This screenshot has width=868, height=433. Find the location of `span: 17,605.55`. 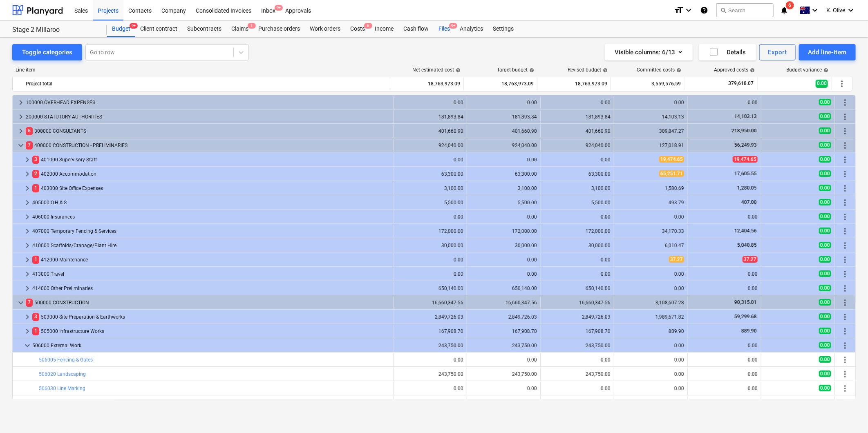

span: 17,605.55 is located at coordinates (745, 174).